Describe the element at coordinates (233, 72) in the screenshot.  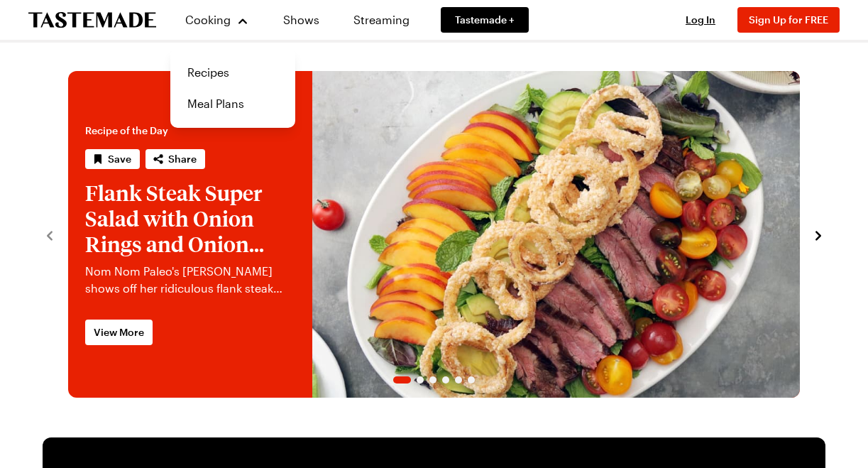
I see `a: Recipes` at that location.